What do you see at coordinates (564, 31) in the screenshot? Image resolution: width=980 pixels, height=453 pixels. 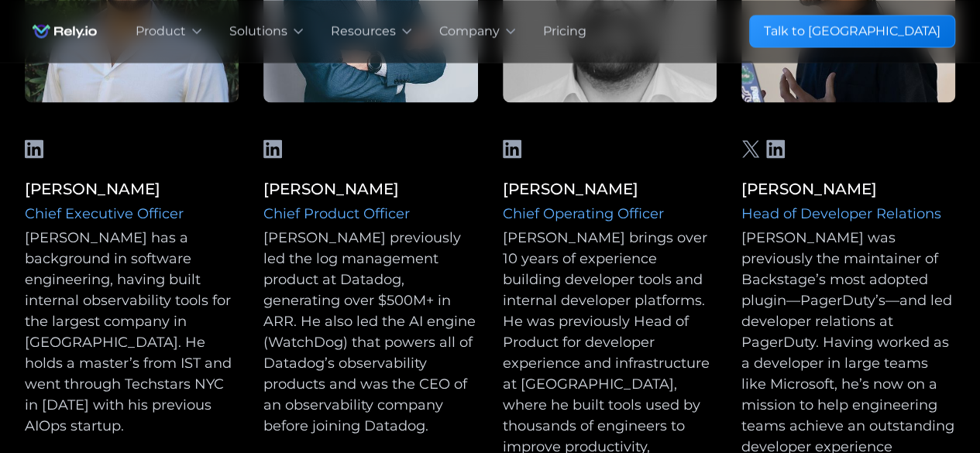 I see `a: Pricing` at bounding box center [564, 31].